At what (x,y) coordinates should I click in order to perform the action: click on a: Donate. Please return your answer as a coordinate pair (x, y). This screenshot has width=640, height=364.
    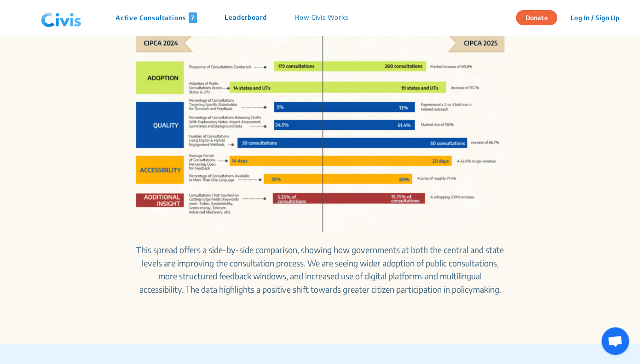
    Looking at the image, I should click on (540, 17).